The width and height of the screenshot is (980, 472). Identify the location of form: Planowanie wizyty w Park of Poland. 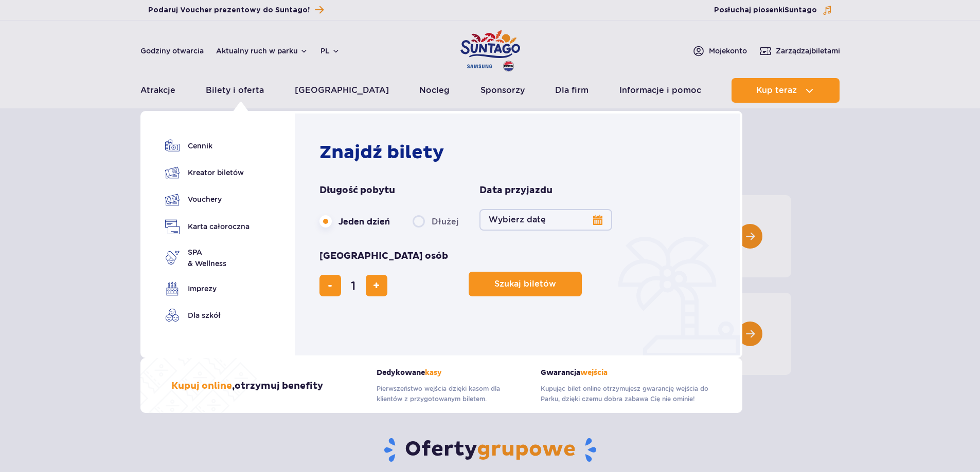
(519, 241).